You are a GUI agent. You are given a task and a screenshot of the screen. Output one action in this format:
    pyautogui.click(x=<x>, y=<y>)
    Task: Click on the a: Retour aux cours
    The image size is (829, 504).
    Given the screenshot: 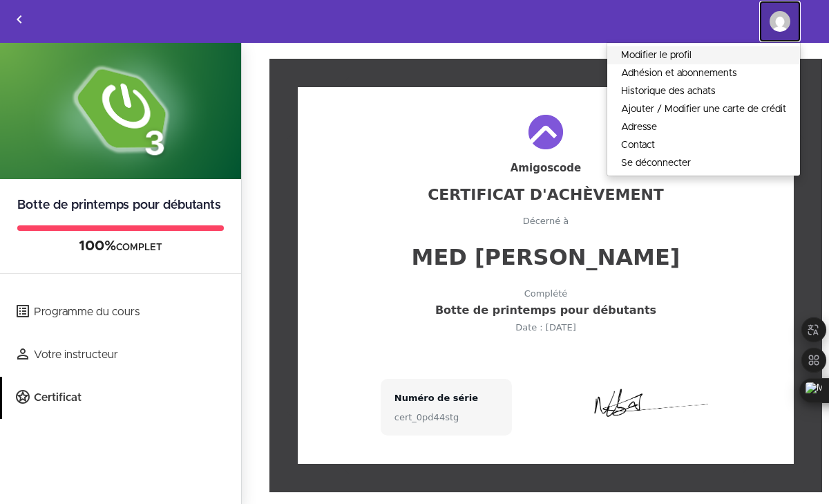 What is the action you would take?
    pyautogui.click(x=19, y=20)
    